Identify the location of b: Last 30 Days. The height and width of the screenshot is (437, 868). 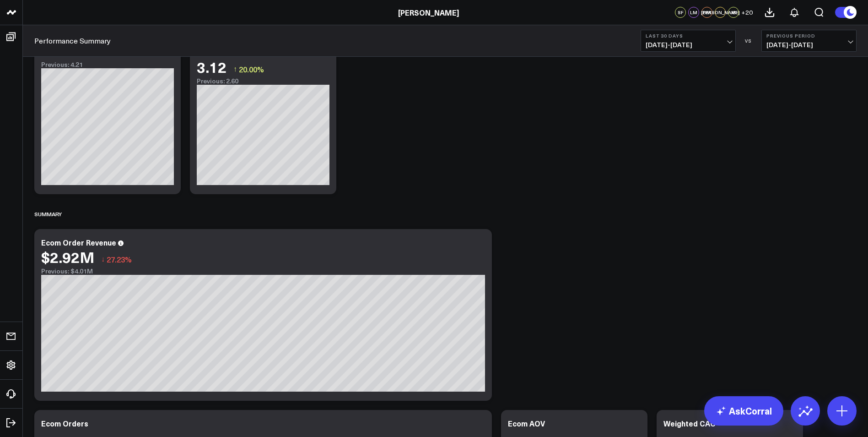
(688, 36).